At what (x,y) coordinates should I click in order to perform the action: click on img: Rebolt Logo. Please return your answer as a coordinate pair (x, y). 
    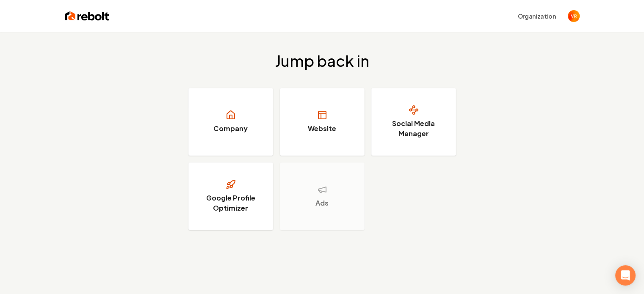
    Looking at the image, I should click on (87, 16).